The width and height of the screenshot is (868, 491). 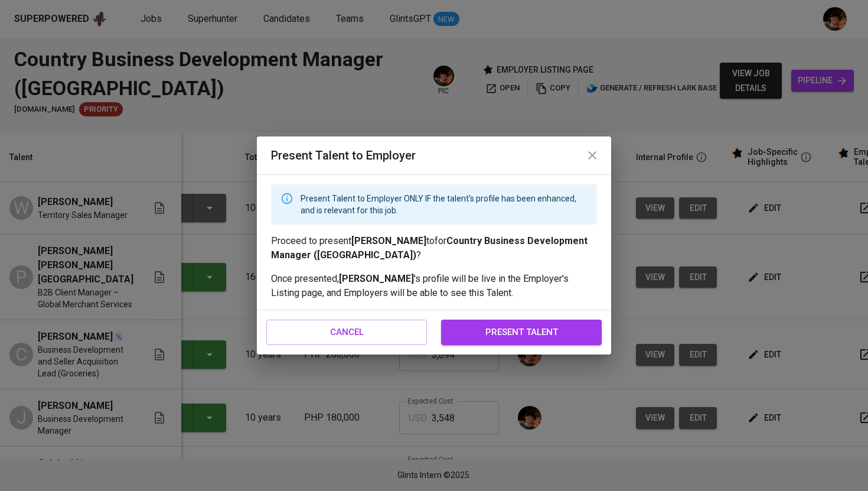 I want to click on button: present talent, so click(x=522, y=332).